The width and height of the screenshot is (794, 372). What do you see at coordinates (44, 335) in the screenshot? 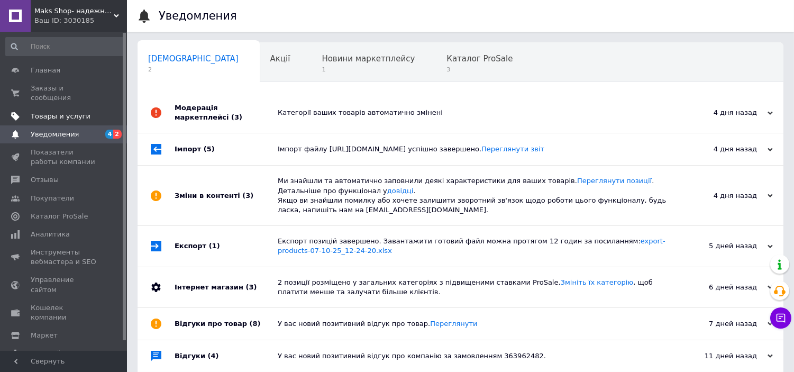
I see `span: Маркет` at bounding box center [44, 335].